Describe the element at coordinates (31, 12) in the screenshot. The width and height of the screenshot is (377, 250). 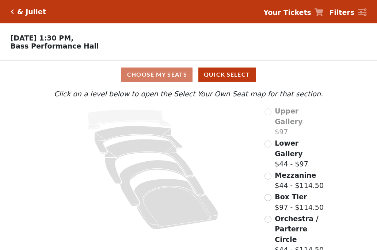
I see `h5: & Juliet` at that location.